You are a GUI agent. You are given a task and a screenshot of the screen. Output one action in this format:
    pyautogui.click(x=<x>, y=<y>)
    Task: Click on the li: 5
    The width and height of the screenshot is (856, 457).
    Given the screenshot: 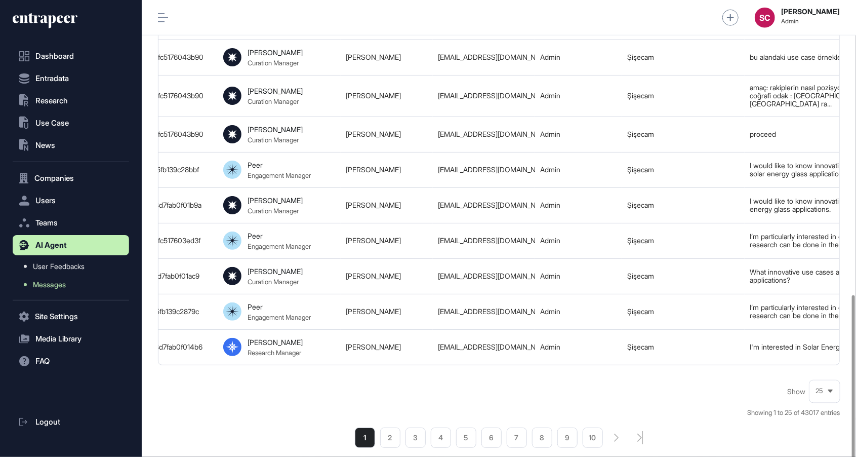 What is the action you would take?
    pyautogui.click(x=466, y=437)
    